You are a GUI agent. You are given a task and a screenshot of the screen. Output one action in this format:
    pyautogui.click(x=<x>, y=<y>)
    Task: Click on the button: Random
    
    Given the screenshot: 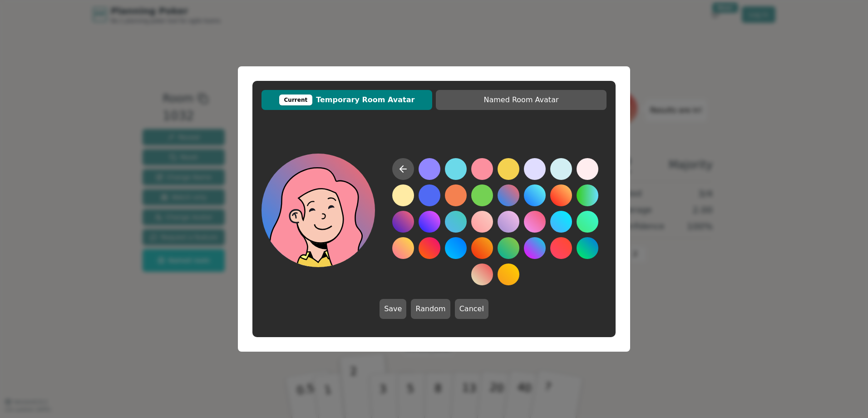 What is the action you would take?
    pyautogui.click(x=430, y=309)
    